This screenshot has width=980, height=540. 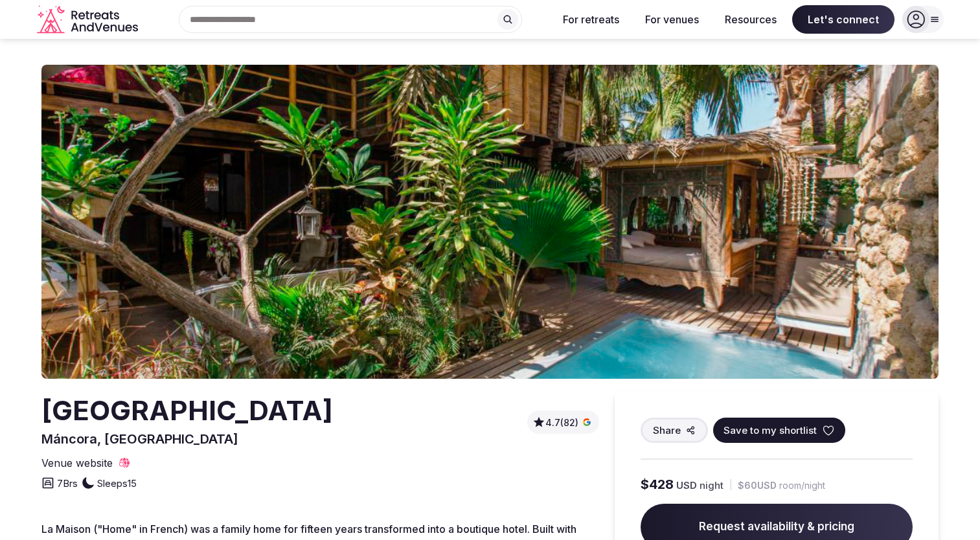 I want to click on button: For venues, so click(x=672, y=19).